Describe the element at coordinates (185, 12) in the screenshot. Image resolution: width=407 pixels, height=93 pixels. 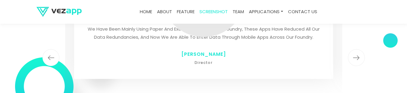
I see `a: feature` at that location.